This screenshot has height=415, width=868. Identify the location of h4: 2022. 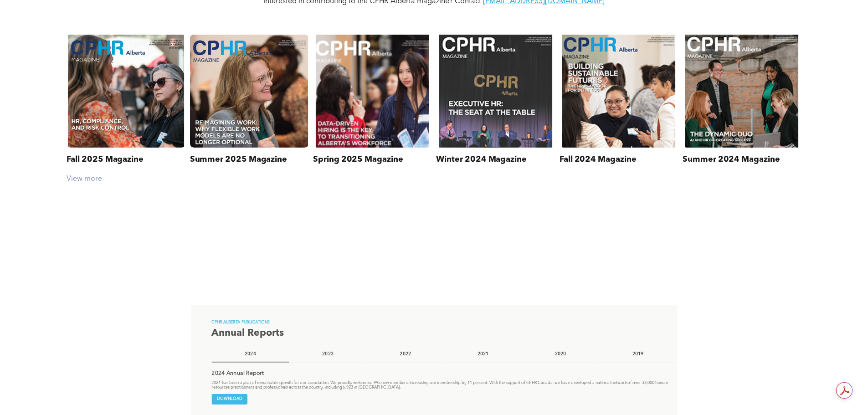
(406, 354).